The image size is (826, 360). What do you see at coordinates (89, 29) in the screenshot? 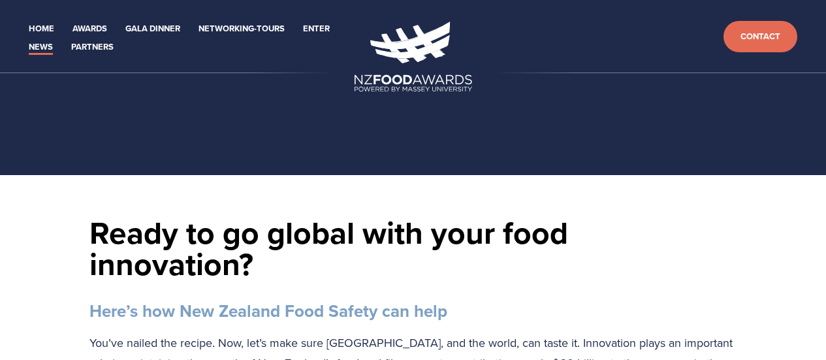
I see `a: Awards` at bounding box center [89, 29].